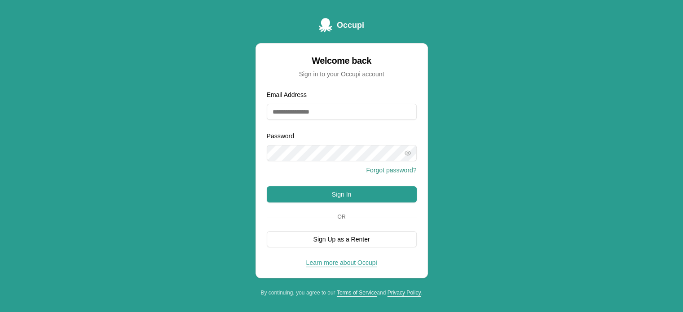 The image size is (683, 312). I want to click on div: By continuing, you agree to our and ., so click(342, 293).